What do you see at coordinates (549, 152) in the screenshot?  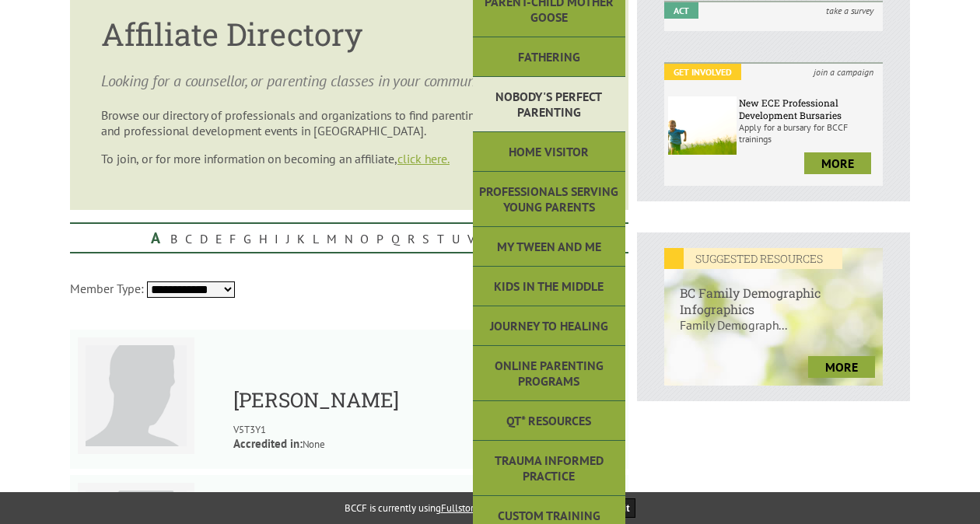 I see `a: Home Visitor` at bounding box center [549, 152].